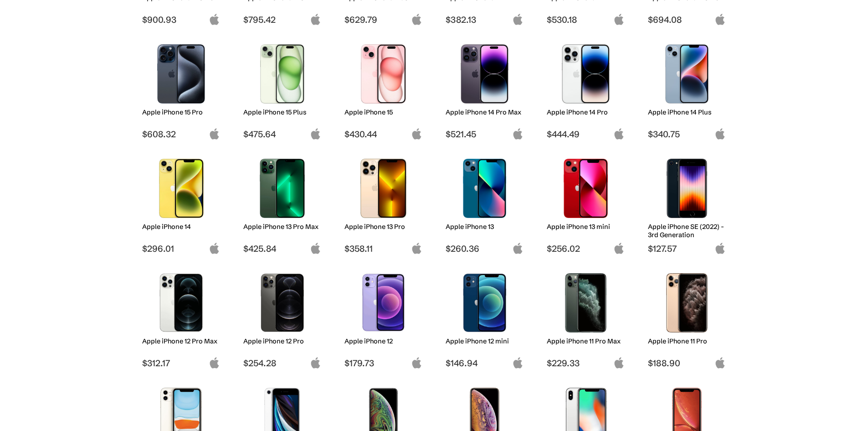 The height and width of the screenshot is (431, 868). Describe the element at coordinates (687, 363) in the screenshot. I see `span: $188.90` at that location.